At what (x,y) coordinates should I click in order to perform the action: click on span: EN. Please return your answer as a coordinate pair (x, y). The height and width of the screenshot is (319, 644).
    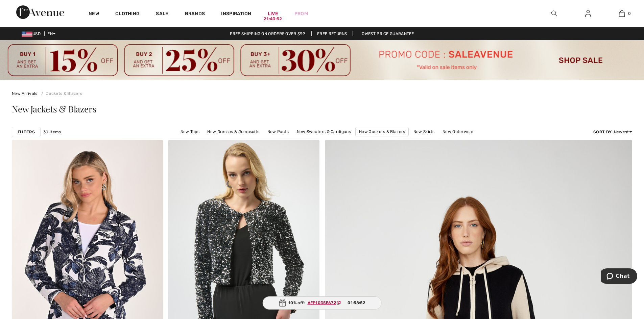
    Looking at the image, I should click on (51, 34).